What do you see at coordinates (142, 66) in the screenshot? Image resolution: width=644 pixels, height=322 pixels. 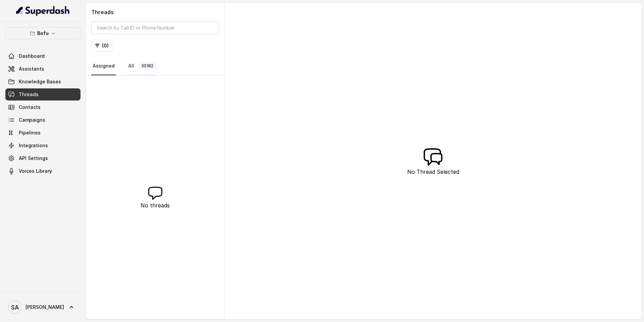 I see `a: All35182` at bounding box center [142, 66].